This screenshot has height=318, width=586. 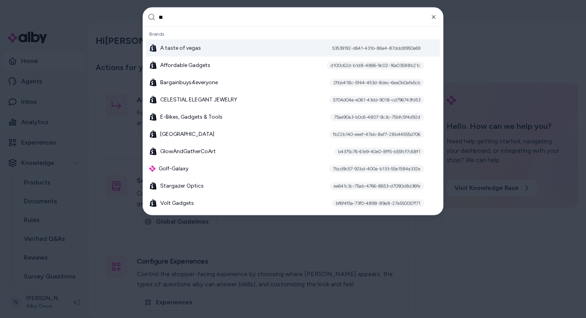 What do you see at coordinates (377, 117) in the screenshot?
I see `div: 75ae90a3-b0c6-4807-9c3c-75bfc5f4d92d` at bounding box center [377, 117].